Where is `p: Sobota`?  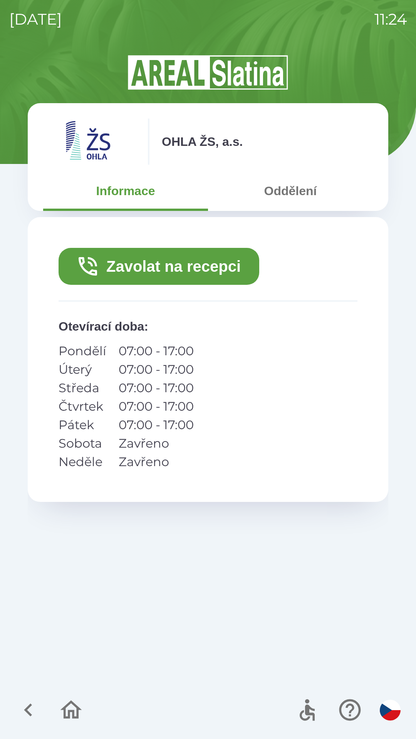 p: Sobota is located at coordinates (82, 444).